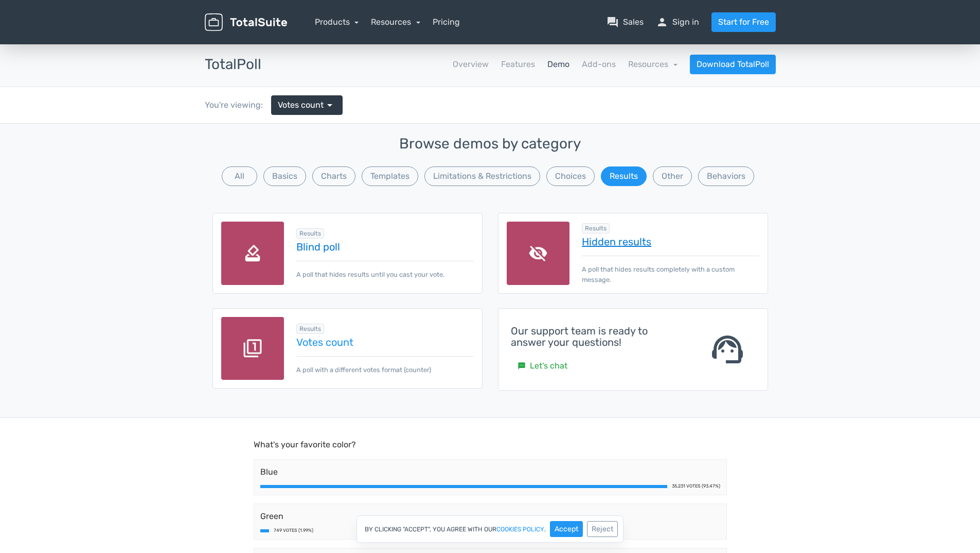 This screenshot has height=553, width=980. I want to click on button: Behaviors, so click(726, 176).